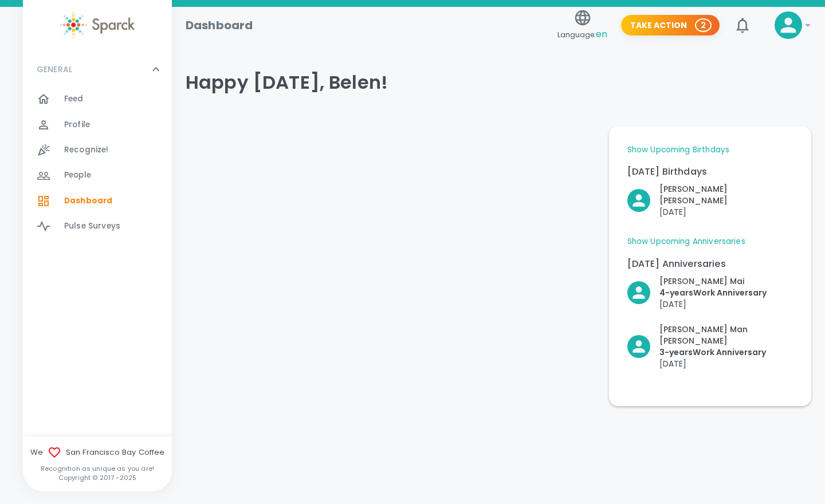 Image resolution: width=825 pixels, height=504 pixels. Describe the element at coordinates (97, 150) in the screenshot. I see `a: Recognize!` at that location.